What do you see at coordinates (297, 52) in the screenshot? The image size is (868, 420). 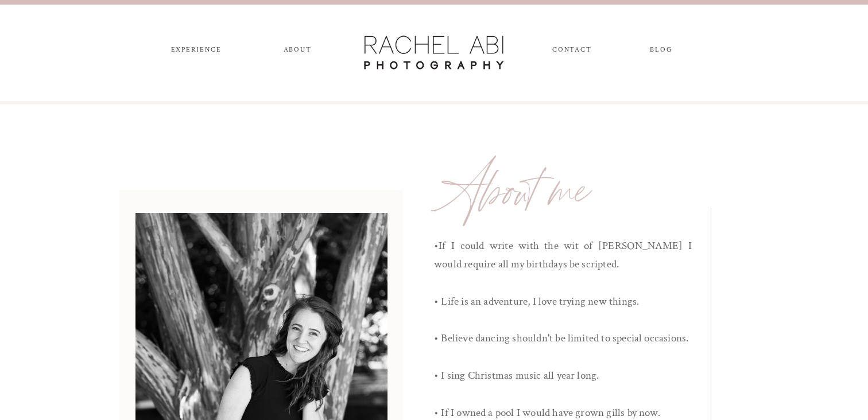 I see `a: ABOUT` at bounding box center [297, 52].